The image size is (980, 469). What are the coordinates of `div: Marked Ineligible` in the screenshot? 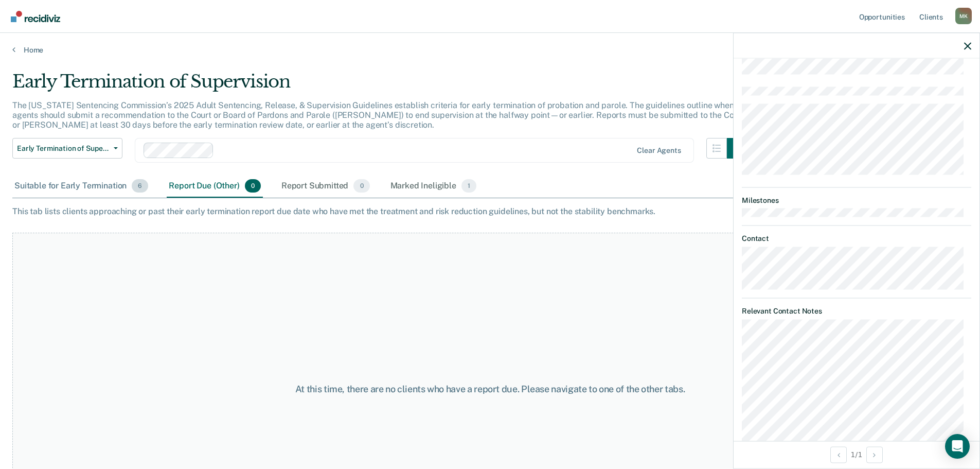 It's located at (434, 186).